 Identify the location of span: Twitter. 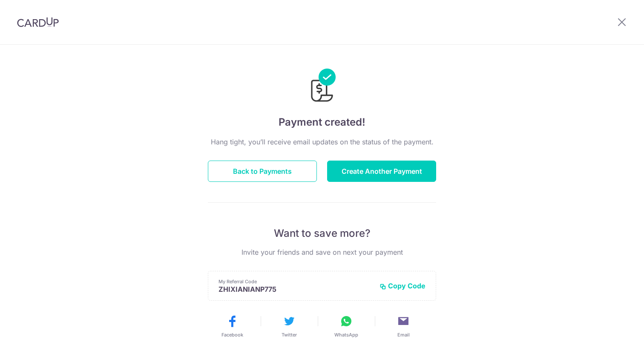
(289, 335).